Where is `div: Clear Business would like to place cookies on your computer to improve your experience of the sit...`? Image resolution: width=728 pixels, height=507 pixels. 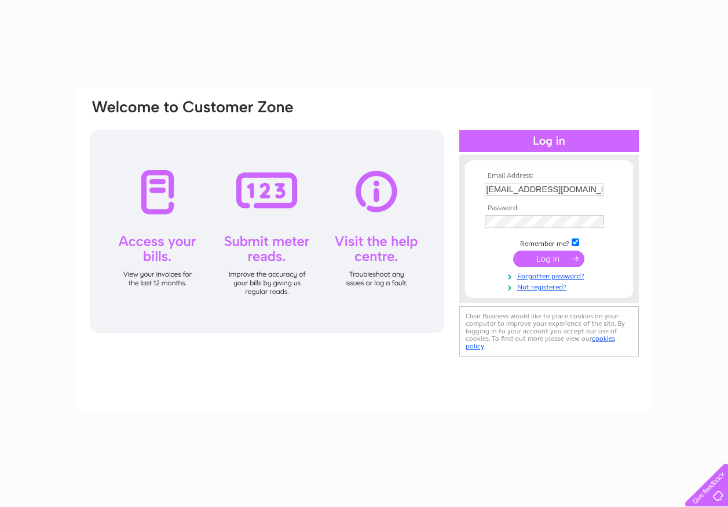 div: Clear Business would like to place cookies on your computer to improve your experience of the sit... is located at coordinates (549, 331).